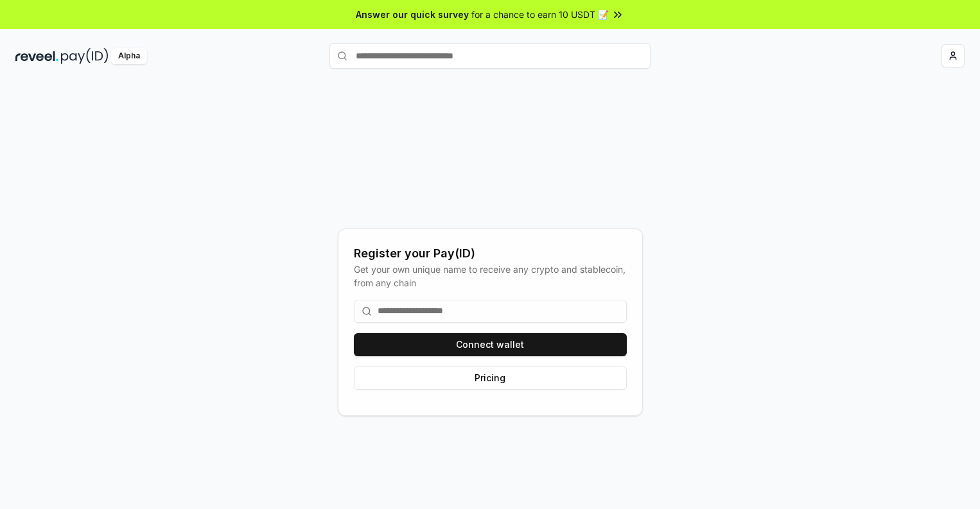 This screenshot has height=509, width=980. I want to click on div: Alpha, so click(129, 56).